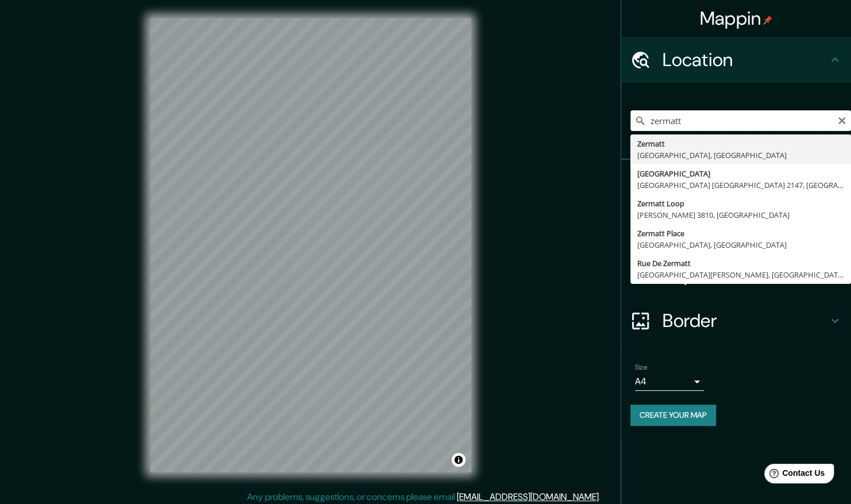  What do you see at coordinates (641, 367) in the screenshot?
I see `label: Size` at bounding box center [641, 367].